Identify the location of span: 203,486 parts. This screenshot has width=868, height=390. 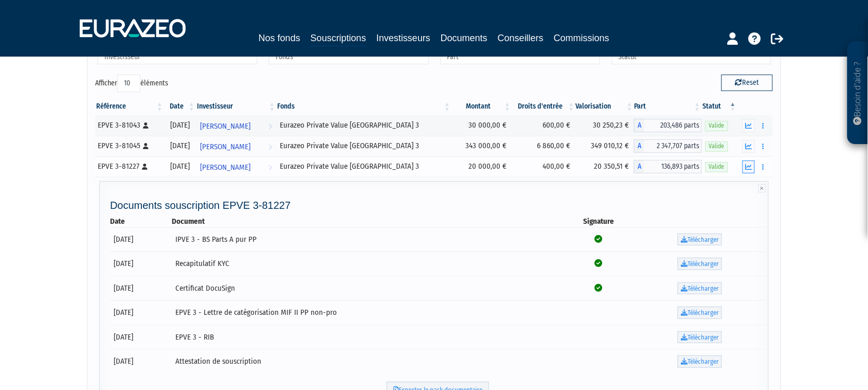
(672, 126).